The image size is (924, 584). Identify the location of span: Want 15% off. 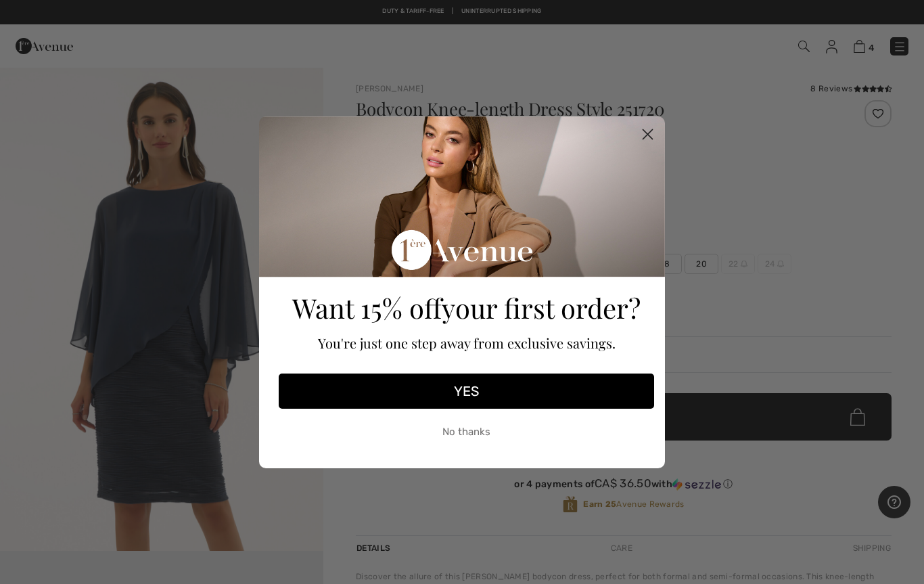
(366, 307).